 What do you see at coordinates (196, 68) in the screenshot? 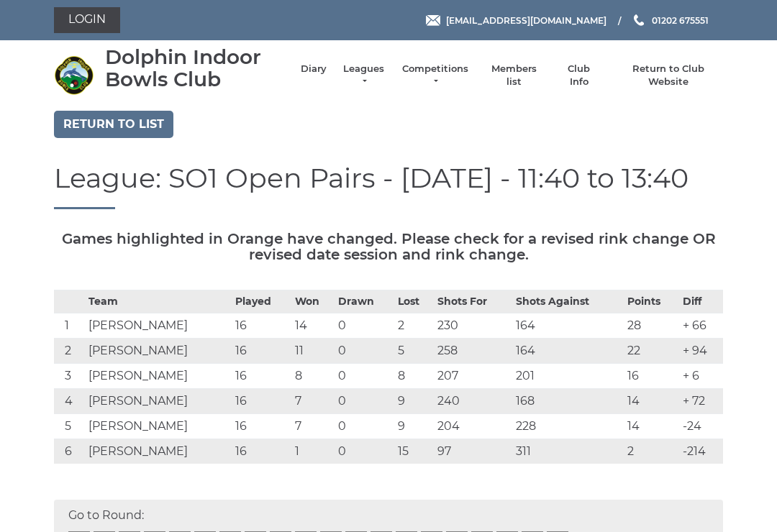
I see `div: Dolphin Indoor Bowls Club` at bounding box center [196, 68].